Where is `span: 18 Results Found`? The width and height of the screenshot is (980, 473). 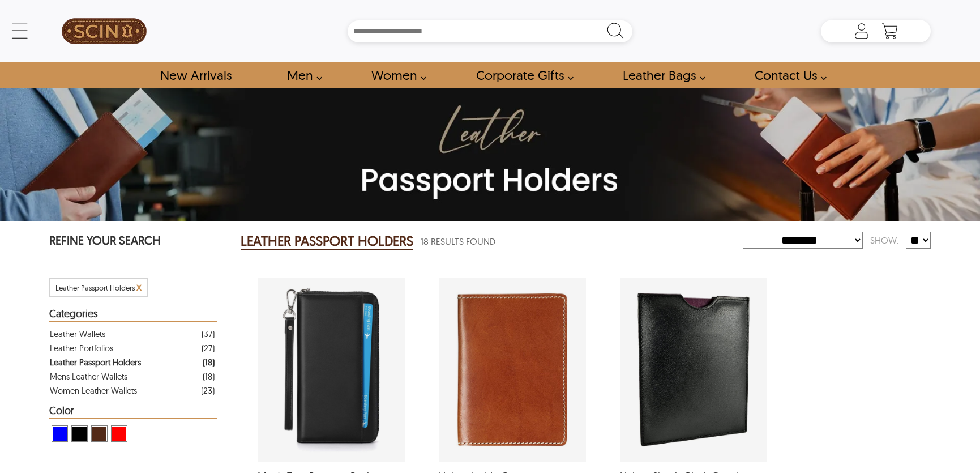 span: 18 Results Found is located at coordinates (458, 241).